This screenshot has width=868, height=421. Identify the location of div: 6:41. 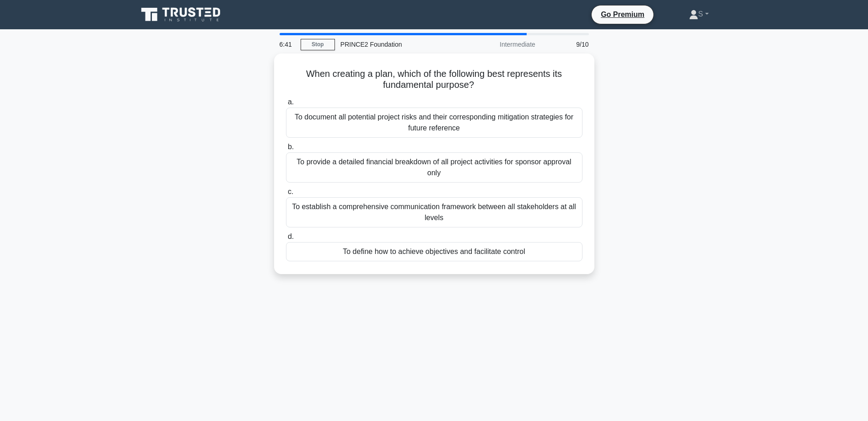
(287, 45).